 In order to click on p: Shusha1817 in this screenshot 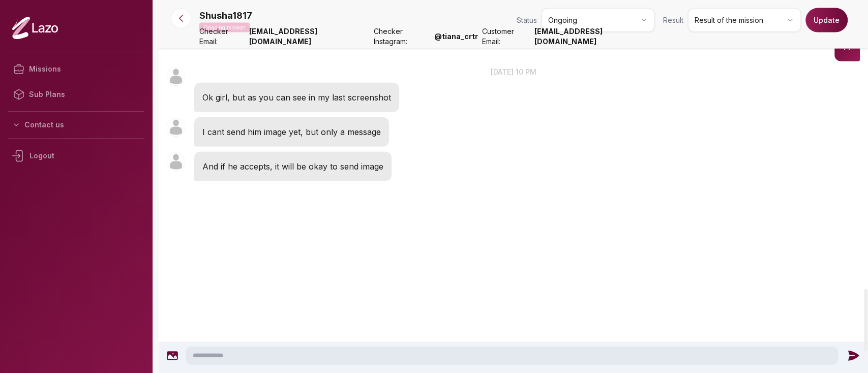, I will do `click(226, 16)`.